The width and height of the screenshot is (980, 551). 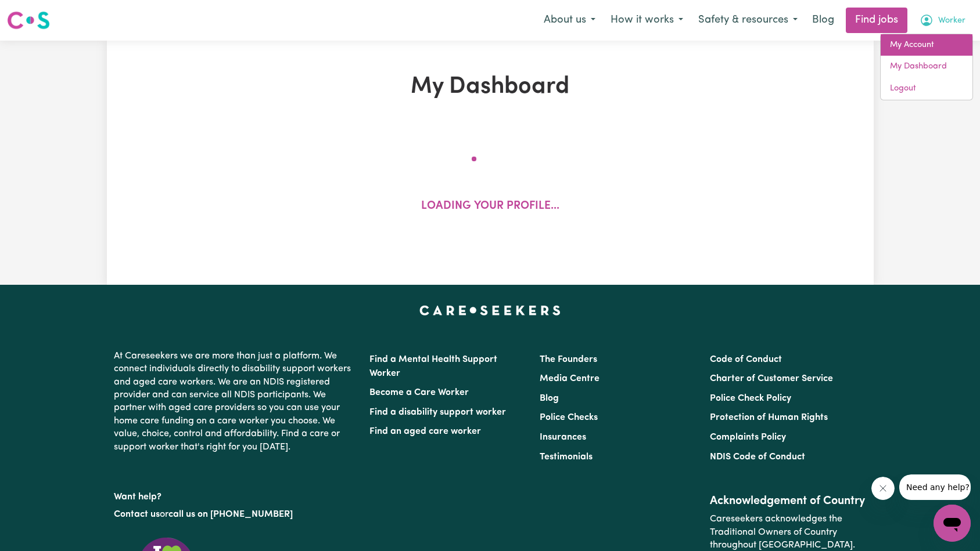 I want to click on button: Safety & resources, so click(x=747, y=21).